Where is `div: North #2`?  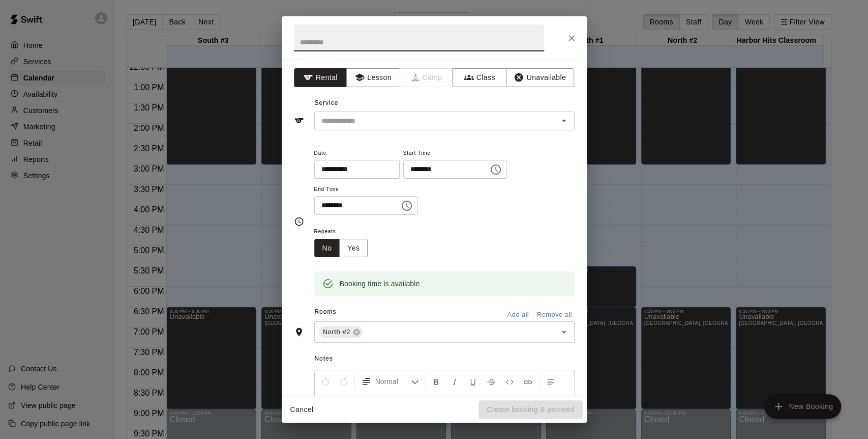
div: North #2 is located at coordinates (341, 332).